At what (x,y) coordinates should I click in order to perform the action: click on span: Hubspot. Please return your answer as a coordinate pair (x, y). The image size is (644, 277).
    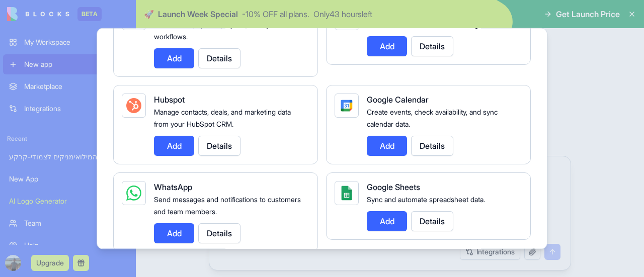
    Looking at the image, I should click on (169, 99).